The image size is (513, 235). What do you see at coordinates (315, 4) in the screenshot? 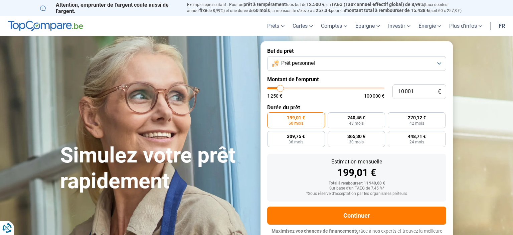
I see `span: 12.500 €` at bounding box center [315, 4].